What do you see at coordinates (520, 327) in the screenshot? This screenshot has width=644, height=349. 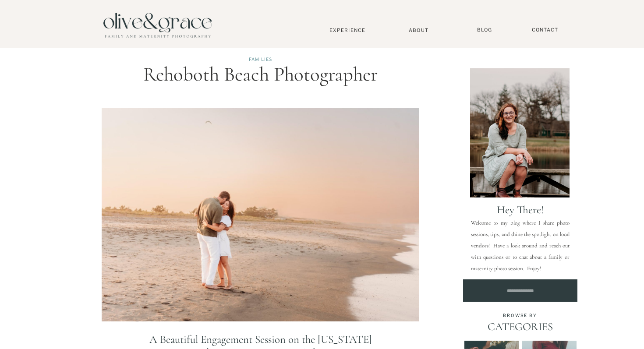 I see `p: CATEGORIES` at bounding box center [520, 327].